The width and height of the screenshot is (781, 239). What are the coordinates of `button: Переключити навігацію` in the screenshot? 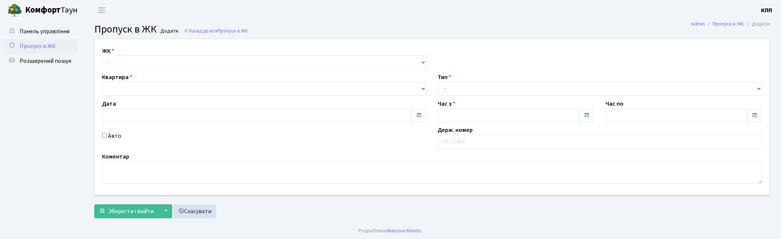 It's located at (102, 10).